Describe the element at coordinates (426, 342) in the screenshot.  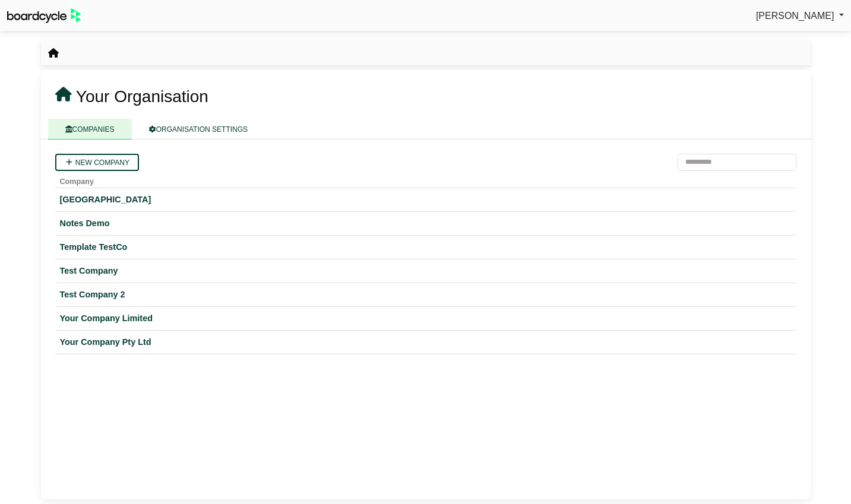
I see `div: Your Company Pty Ltd` at that location.